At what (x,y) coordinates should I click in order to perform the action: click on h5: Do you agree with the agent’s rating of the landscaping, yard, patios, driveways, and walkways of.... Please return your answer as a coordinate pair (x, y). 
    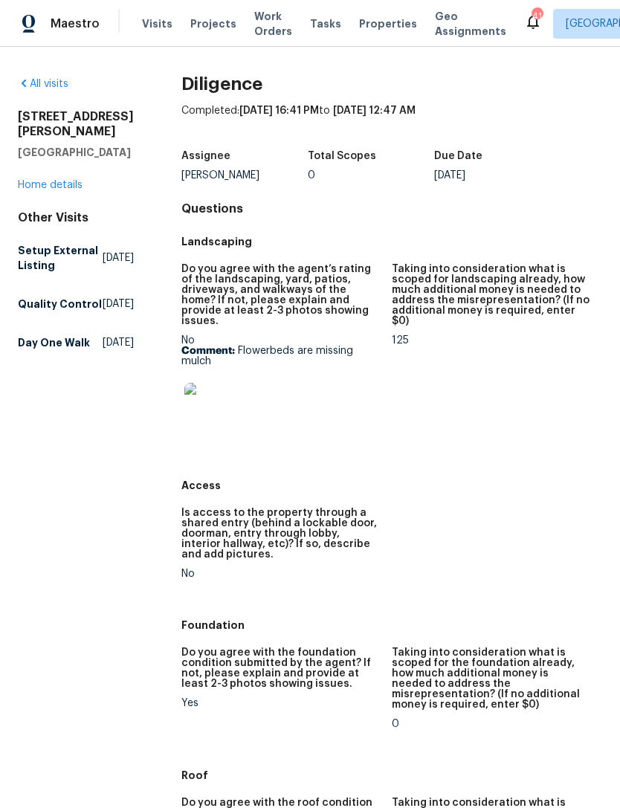
    Looking at the image, I should click on (280, 295).